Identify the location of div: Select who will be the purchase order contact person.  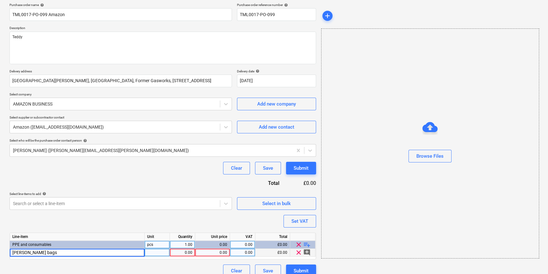
(163, 140).